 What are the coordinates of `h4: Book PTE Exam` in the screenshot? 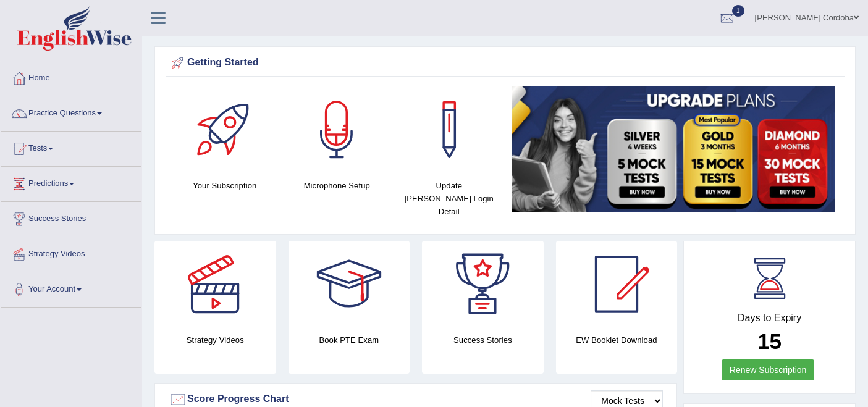 It's located at (349, 340).